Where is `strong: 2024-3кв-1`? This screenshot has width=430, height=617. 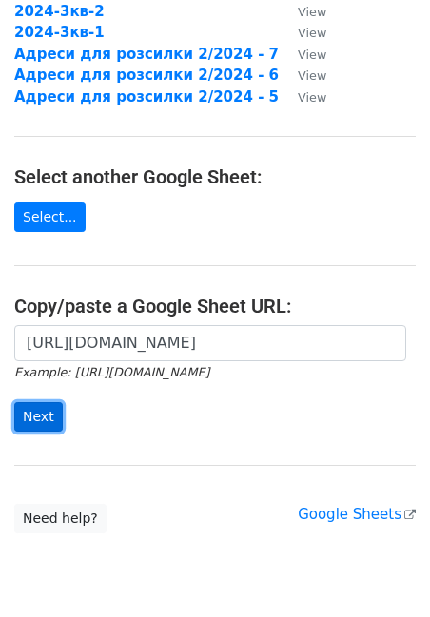 strong: 2024-3кв-1 is located at coordinates (59, 32).